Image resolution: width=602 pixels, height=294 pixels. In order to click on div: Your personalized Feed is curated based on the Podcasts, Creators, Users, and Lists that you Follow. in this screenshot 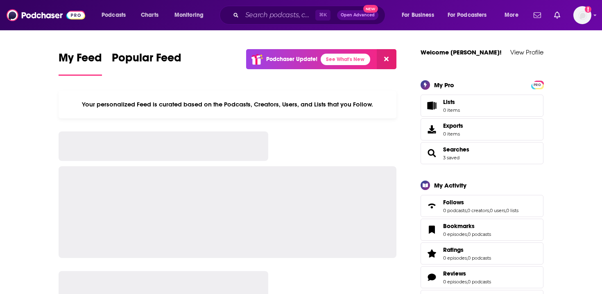, I will do `click(227, 105)`.